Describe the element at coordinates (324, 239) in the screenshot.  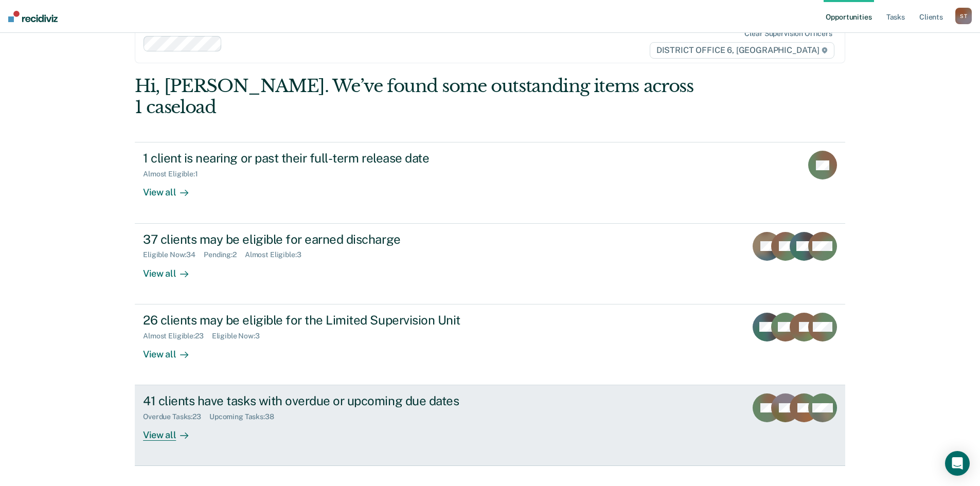
I see `div: 37 clients may be eligible for earned discharge` at that location.